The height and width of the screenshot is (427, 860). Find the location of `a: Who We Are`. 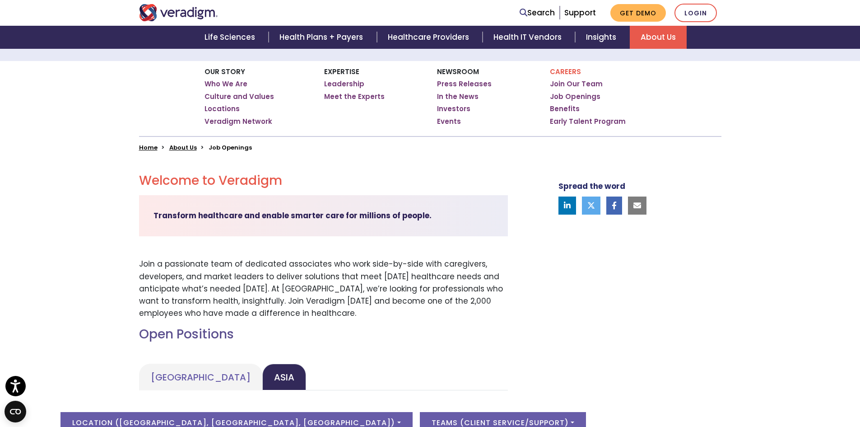

a: Who We Are is located at coordinates (226, 84).